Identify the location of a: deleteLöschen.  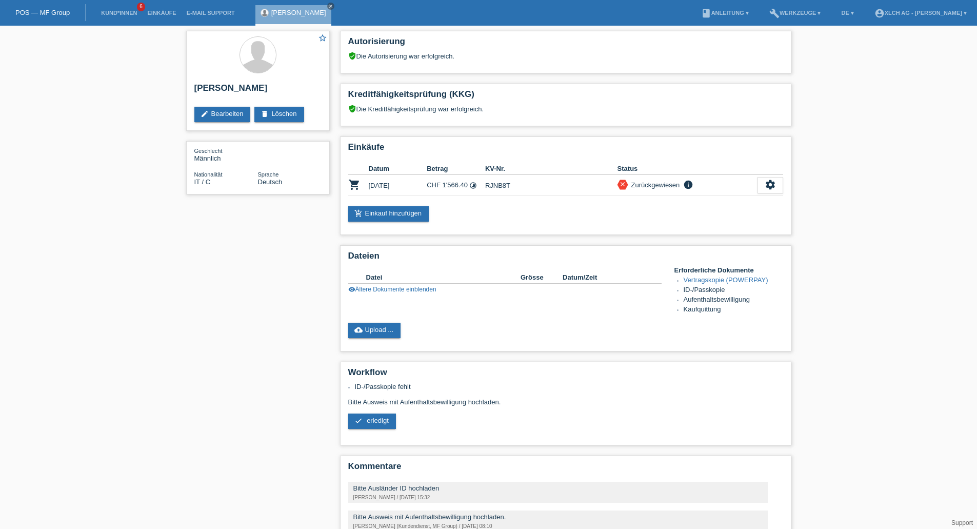
(279, 114).